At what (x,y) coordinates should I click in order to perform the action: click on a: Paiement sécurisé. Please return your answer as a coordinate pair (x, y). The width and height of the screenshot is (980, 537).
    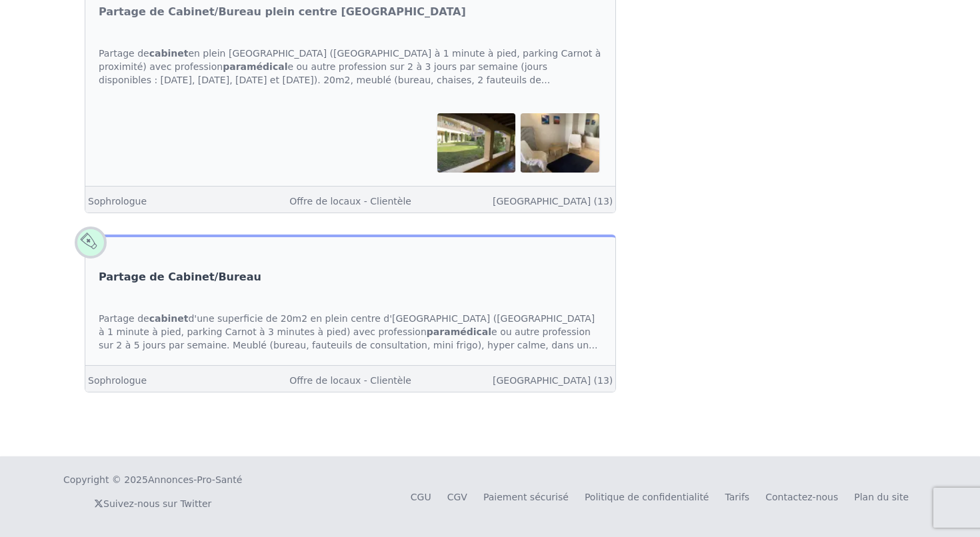
    Looking at the image, I should click on (526, 497).